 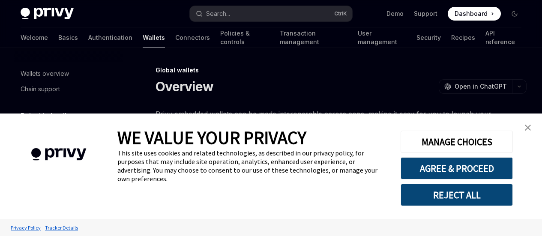 What do you see at coordinates (457, 195) in the screenshot?
I see `button: REJECT ALL` at bounding box center [457, 195].